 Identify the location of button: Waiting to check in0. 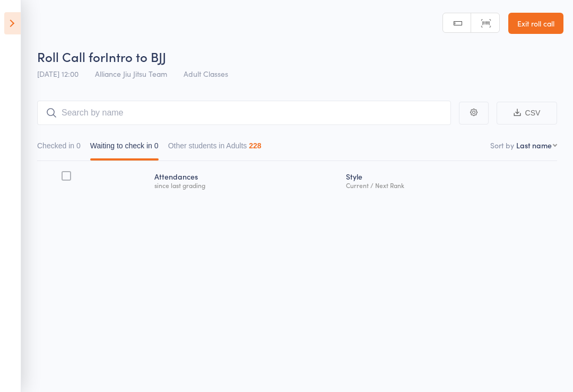
(124, 148).